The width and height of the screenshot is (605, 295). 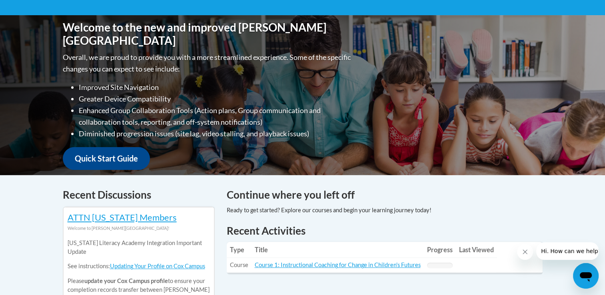 I want to click on h4: Recent Discussions, so click(x=139, y=195).